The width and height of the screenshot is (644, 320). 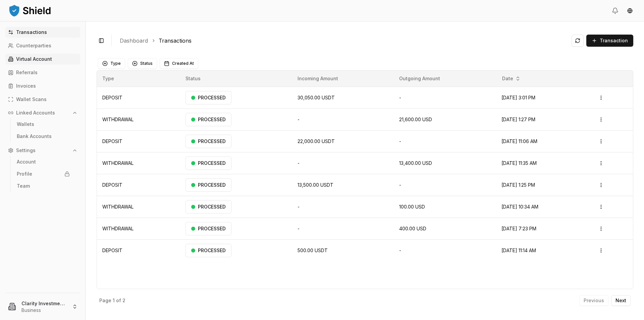 I want to click on p: Wallets, so click(x=26, y=124).